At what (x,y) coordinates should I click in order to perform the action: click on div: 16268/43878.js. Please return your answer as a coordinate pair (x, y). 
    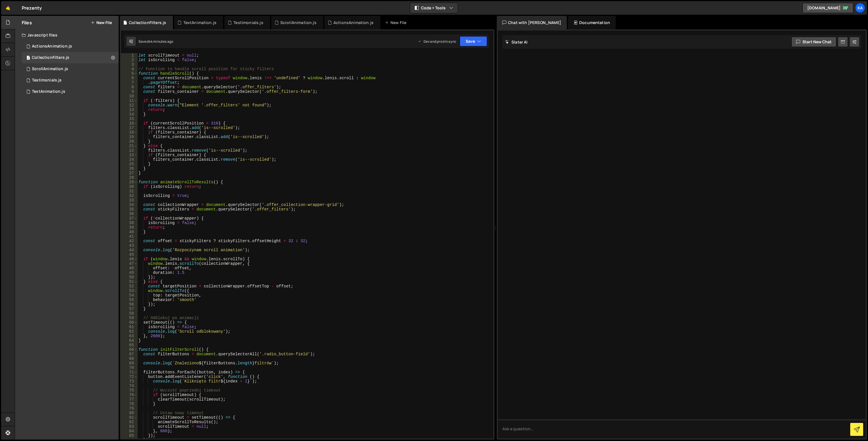
    Looking at the image, I should click on (70, 69).